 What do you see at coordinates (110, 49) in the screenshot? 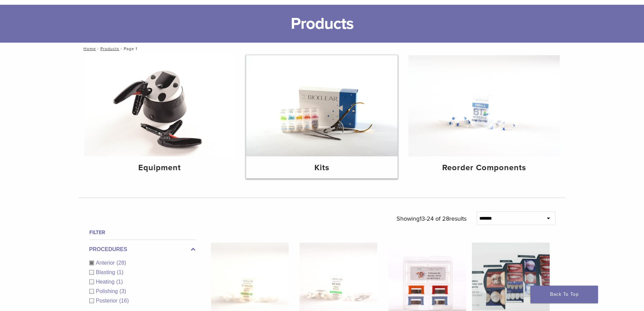
I see `a: Products` at bounding box center [110, 49].